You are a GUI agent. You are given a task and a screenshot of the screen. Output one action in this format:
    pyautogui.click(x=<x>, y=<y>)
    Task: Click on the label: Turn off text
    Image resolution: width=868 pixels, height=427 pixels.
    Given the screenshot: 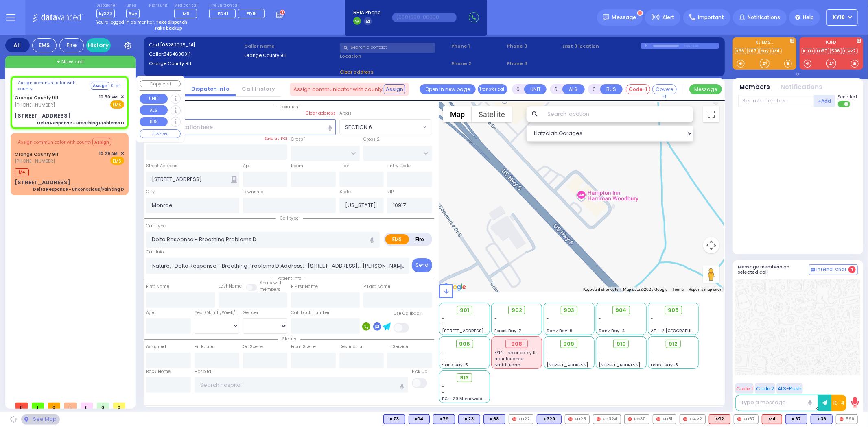 What is the action you would take?
    pyautogui.click(x=844, y=104)
    